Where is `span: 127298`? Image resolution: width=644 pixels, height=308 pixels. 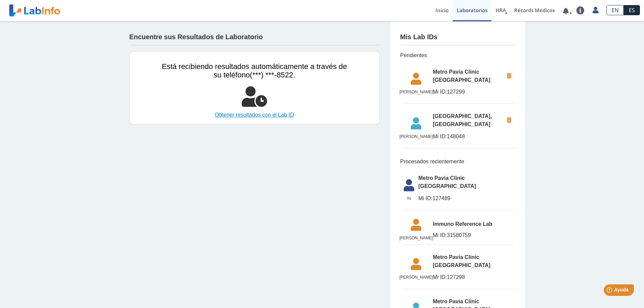 span: 127298 is located at coordinates (473, 277).